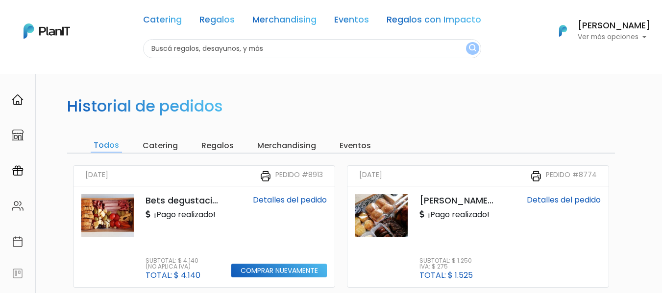  Describe the element at coordinates (355, 146) in the screenshot. I see `input: Eventos` at that location.